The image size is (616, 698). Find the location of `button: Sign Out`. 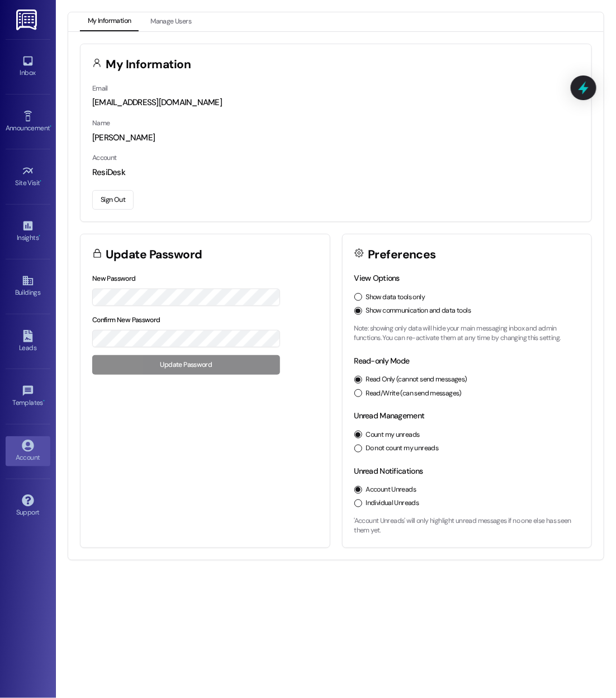

button: Sign Out is located at coordinates (113, 200).